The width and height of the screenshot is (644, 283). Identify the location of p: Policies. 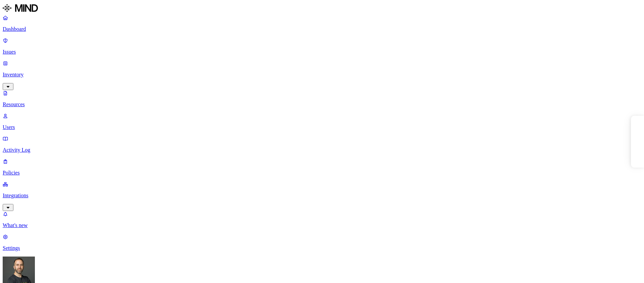
(322, 173).